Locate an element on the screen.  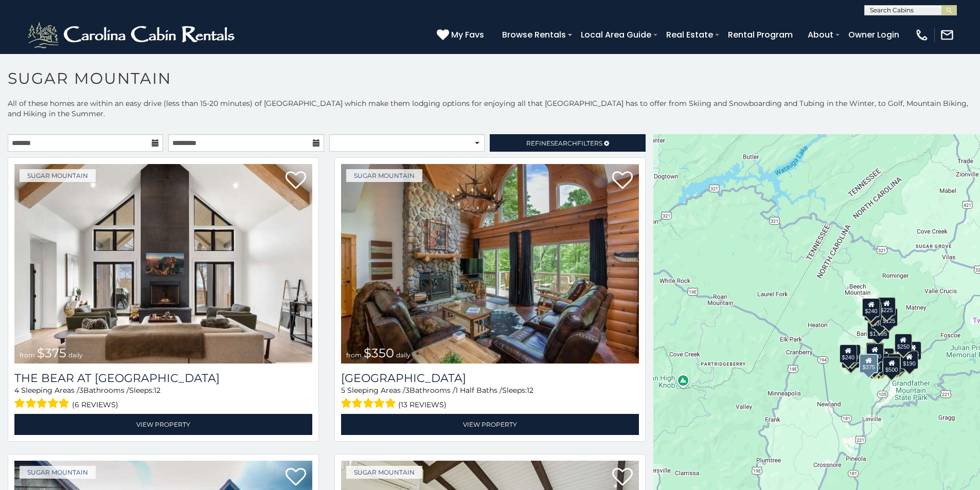
div: $300 is located at coordinates (875, 353).